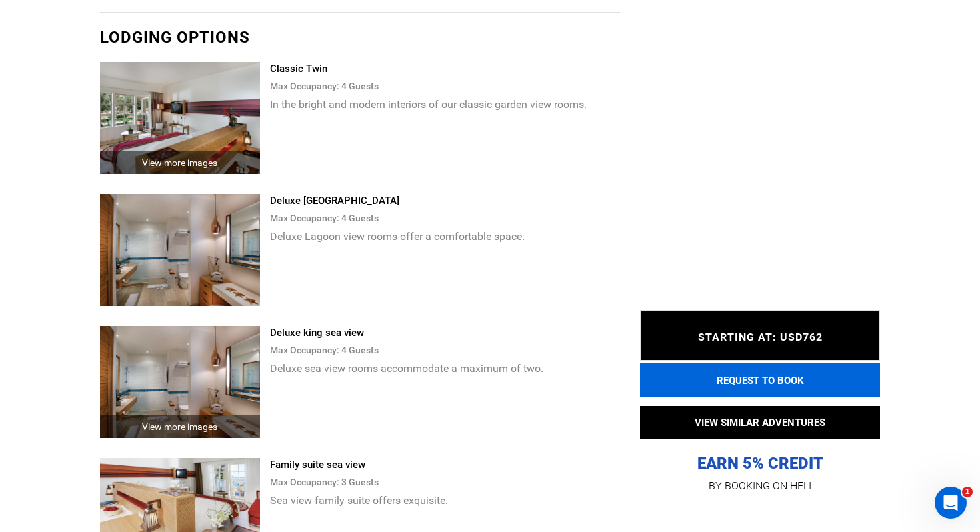 The width and height of the screenshot is (980, 532). Describe the element at coordinates (444, 69) in the screenshot. I see `div: Classic Twin` at that location.